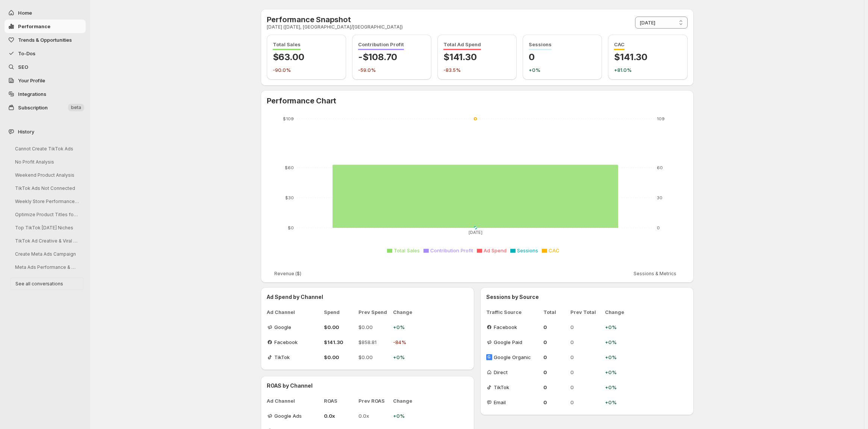 The height and width of the screenshot is (429, 868). Describe the element at coordinates (45, 40) in the screenshot. I see `span: Trends & Opportunities` at that location.